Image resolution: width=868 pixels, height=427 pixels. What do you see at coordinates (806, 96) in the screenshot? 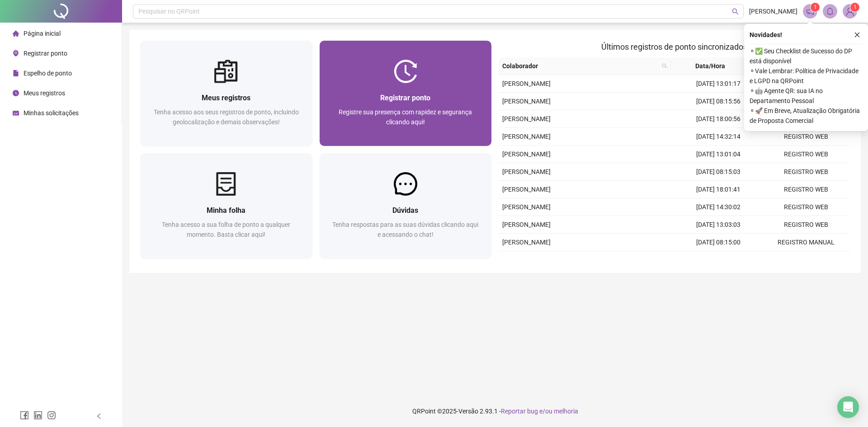
I see `span: ⚬ 🤖 Agente QR: sua IA no Departamento Pessoal` at bounding box center [806, 96].